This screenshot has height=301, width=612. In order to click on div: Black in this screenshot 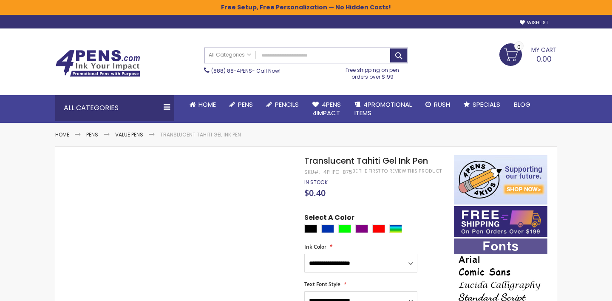, I will do `click(311, 229)`.